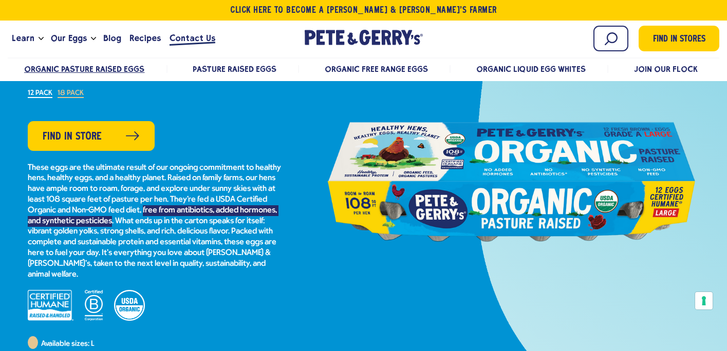  Describe the element at coordinates (69, 39) in the screenshot. I see `a: Our Eggs` at that location.